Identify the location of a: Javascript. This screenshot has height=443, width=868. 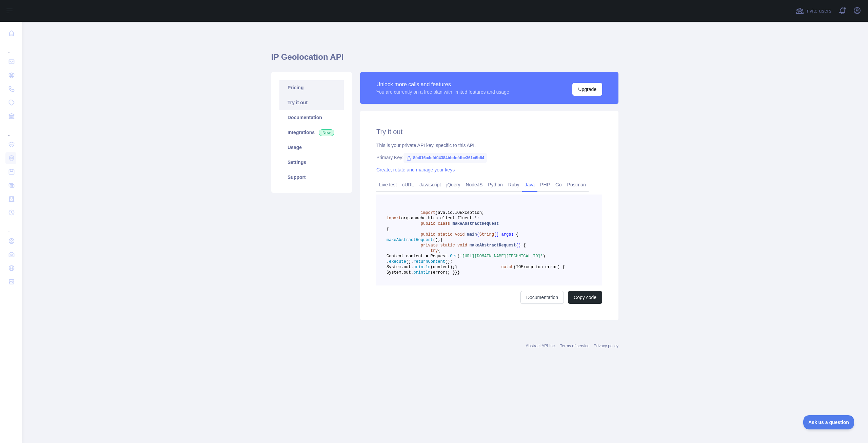
(430, 184).